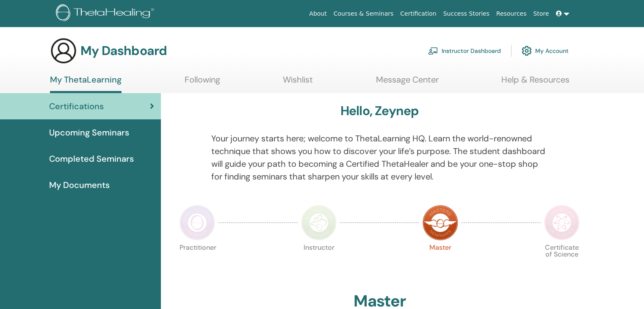 The height and width of the screenshot is (309, 644). What do you see at coordinates (318, 14) in the screenshot?
I see `a: About` at bounding box center [318, 14].